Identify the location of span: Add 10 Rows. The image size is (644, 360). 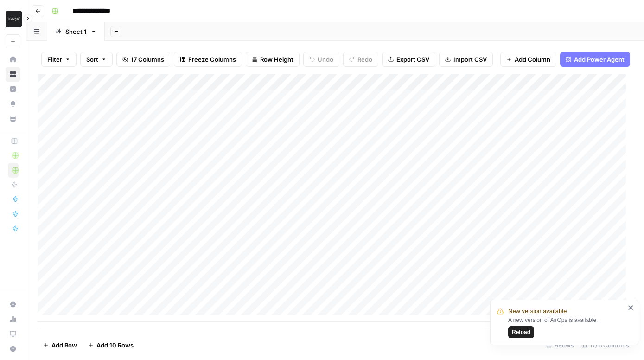
(115, 345).